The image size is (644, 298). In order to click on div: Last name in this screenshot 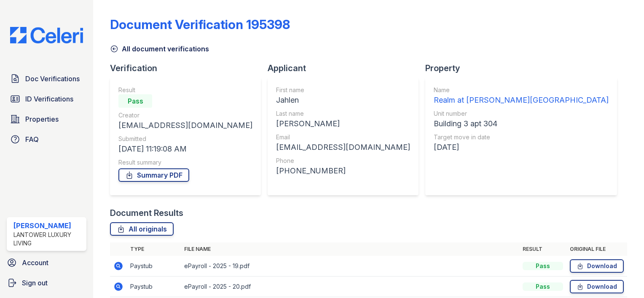, I will do `click(343, 114)`.